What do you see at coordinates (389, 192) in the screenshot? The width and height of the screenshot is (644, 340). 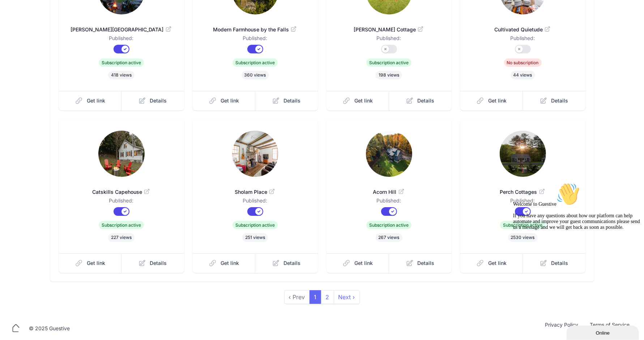 I see `span: Acorn Hill` at bounding box center [389, 192].